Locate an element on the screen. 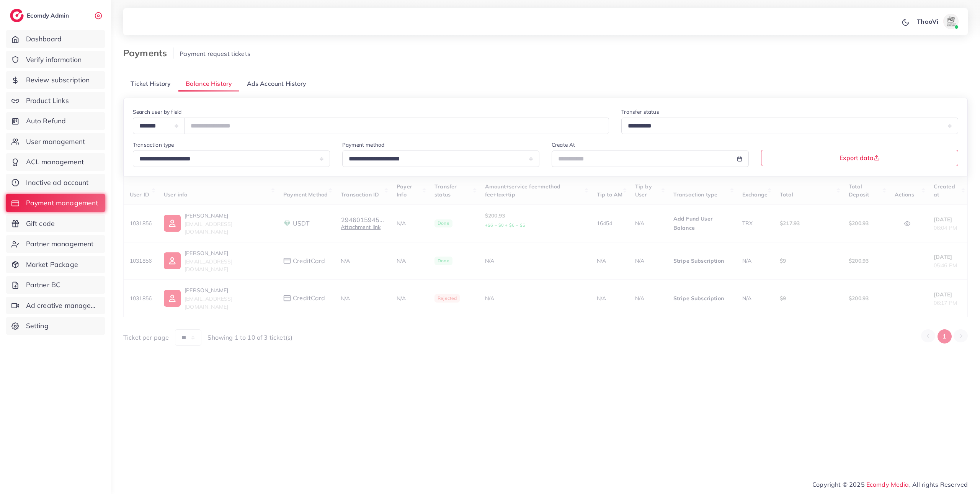 This screenshot has width=980, height=494. a: Gift code is located at coordinates (55, 224).